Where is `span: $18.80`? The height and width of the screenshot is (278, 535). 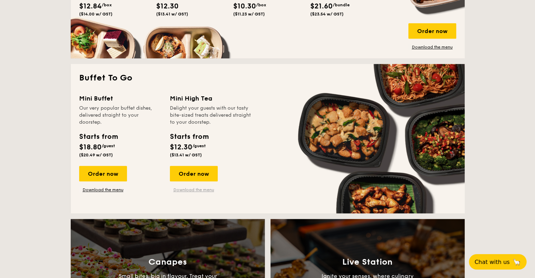 span: $18.80 is located at coordinates (90, 147).